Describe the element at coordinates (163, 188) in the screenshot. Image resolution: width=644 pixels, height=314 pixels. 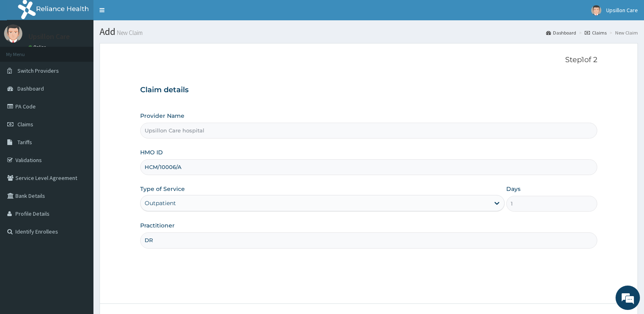
I see `label: Type of Service` at that location.